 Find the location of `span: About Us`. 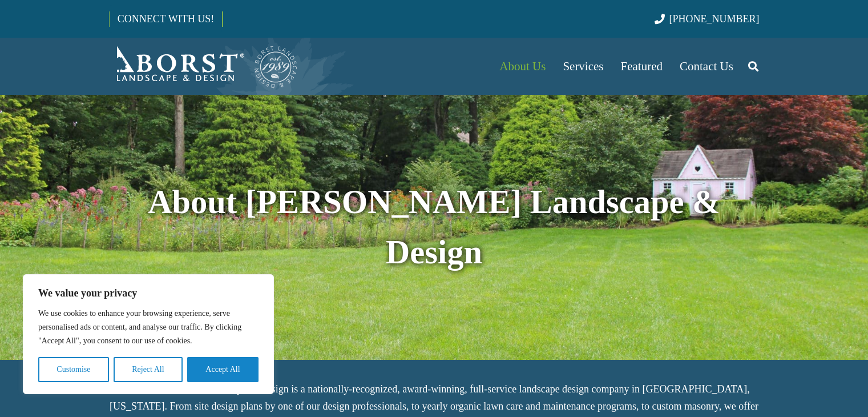

span: About Us is located at coordinates (522, 66).